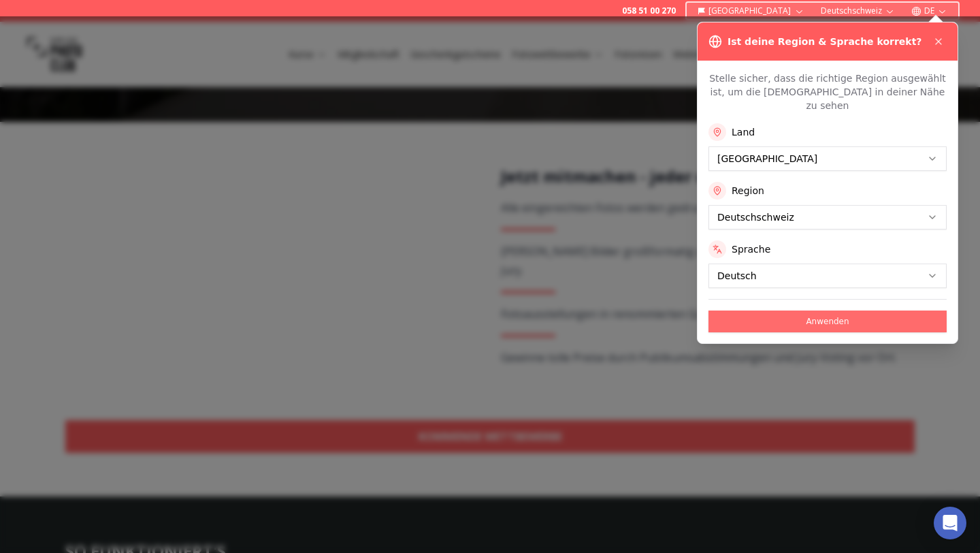 The height and width of the screenshot is (553, 980). I want to click on h3: Ist deine Region & Sprache korrekt?, so click(824, 41).